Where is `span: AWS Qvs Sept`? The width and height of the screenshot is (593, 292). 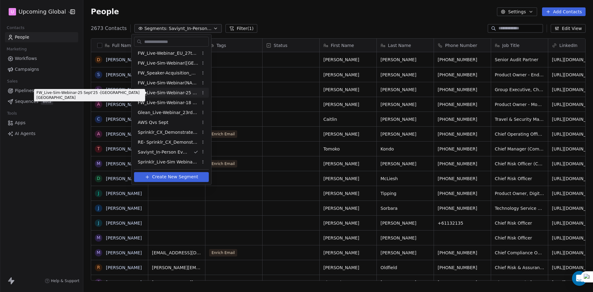 span: AWS Qvs Sept is located at coordinates (153, 122).